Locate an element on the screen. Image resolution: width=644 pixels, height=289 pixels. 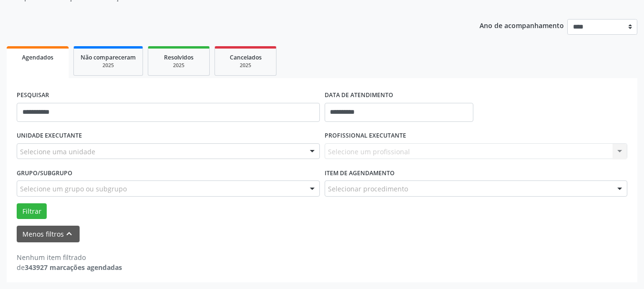
span: Agendados is located at coordinates (38, 57).